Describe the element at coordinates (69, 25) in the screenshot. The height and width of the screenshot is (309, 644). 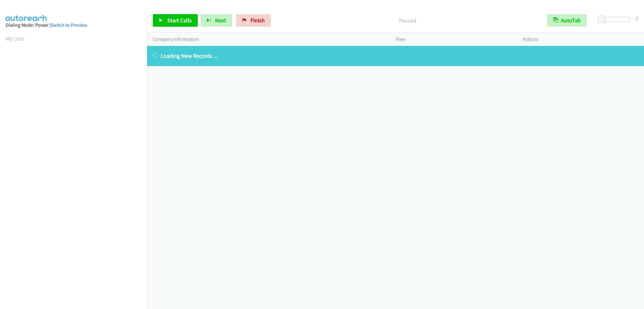
I see `a: Switch to Preview` at that location.